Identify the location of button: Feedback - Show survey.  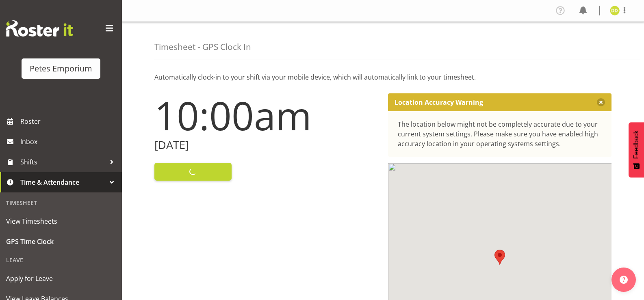
(637, 150).